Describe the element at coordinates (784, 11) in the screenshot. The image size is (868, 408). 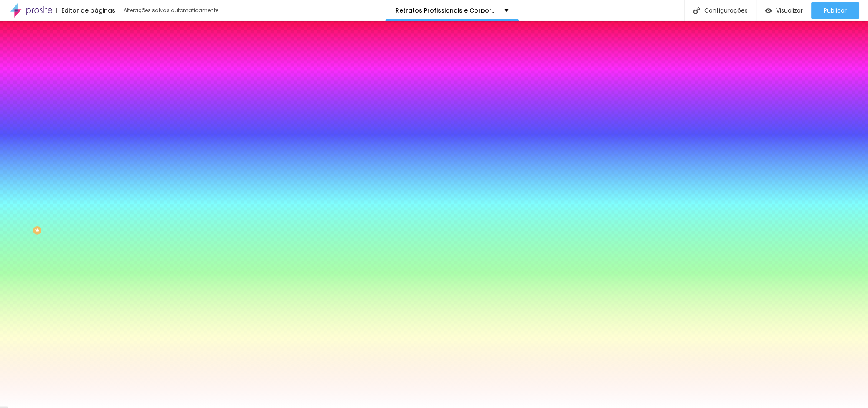
I see `button: Visualizar` at that location.